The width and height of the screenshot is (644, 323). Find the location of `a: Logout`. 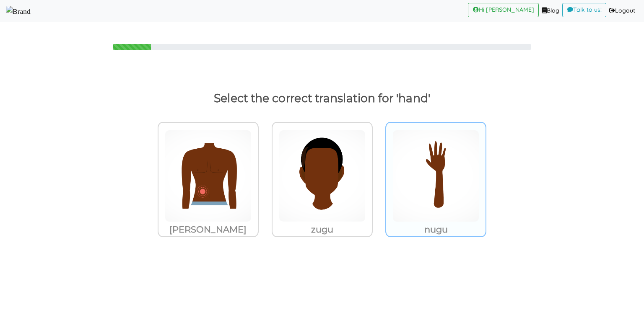

a: Logout is located at coordinates (622, 11).